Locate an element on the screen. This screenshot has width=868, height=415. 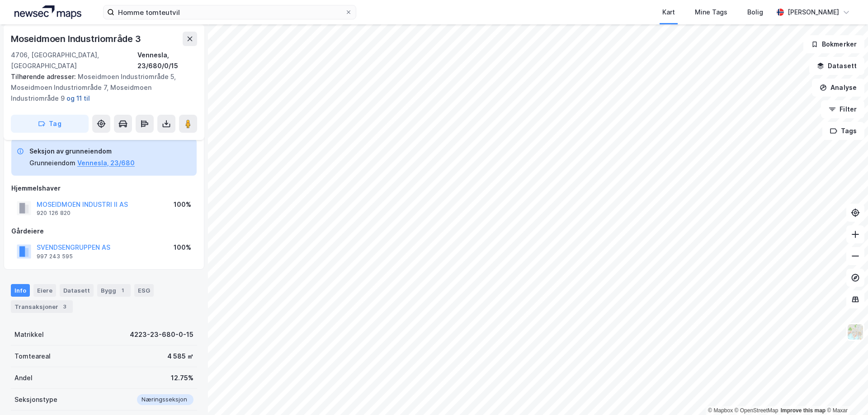
div: Chat Widget is located at coordinates (845, 393).